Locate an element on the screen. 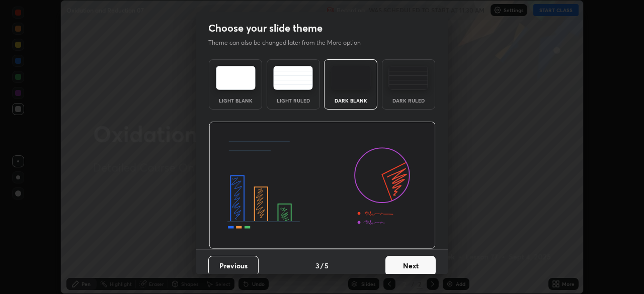  div: Dark Ruled is located at coordinates (409, 101).